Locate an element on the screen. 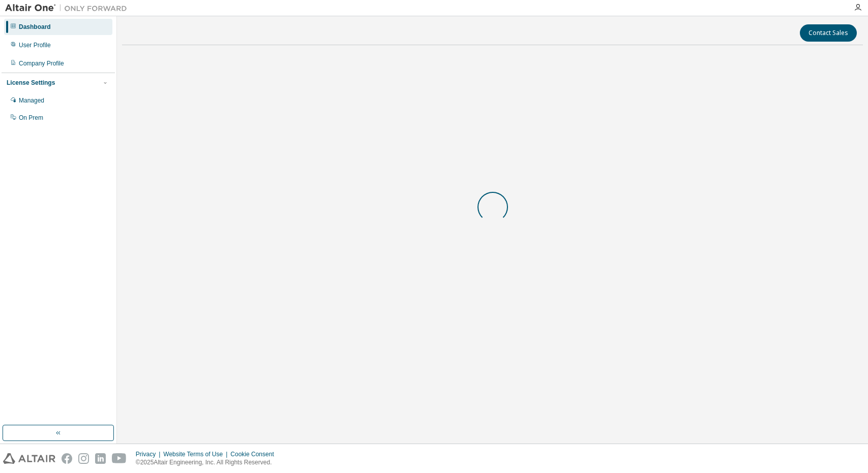  div: Managed is located at coordinates (31, 101).